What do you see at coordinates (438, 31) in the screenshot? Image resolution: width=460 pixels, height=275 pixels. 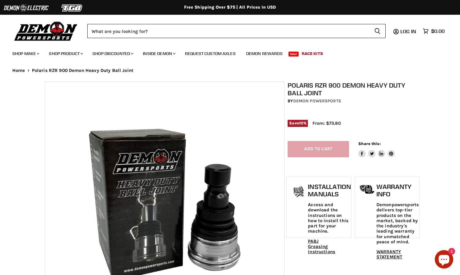 I see `span: $0.00` at bounding box center [438, 31].